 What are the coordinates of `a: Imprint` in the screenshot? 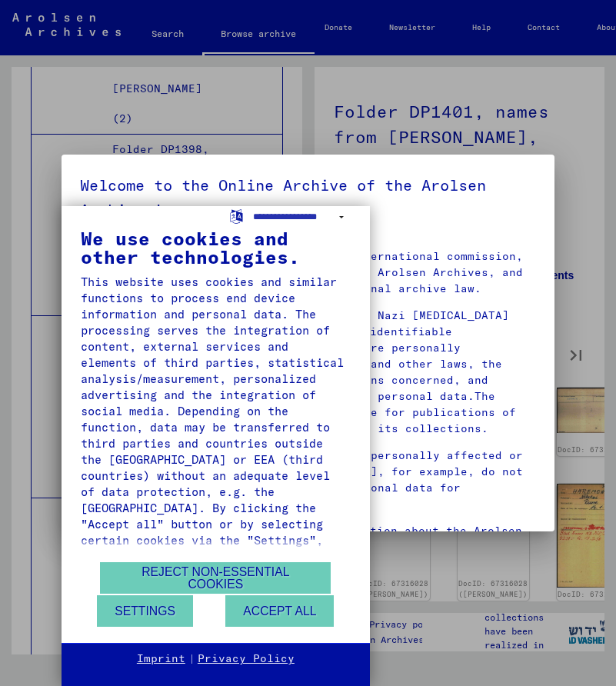 It's located at (161, 659).